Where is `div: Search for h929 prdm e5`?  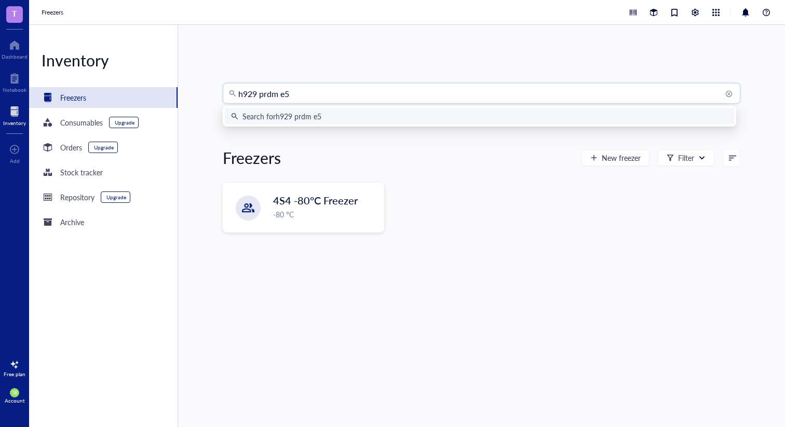 div: Search for h929 prdm e5 is located at coordinates (282, 116).